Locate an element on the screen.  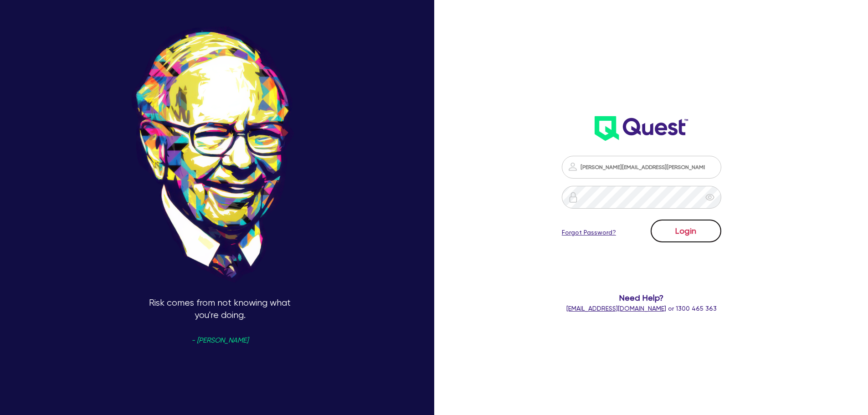
span: eye is located at coordinates (710, 197).